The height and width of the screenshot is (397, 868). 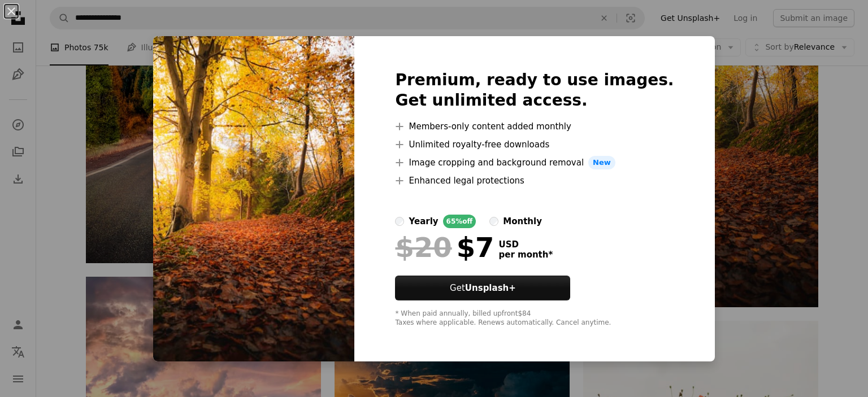 What do you see at coordinates (444, 247) in the screenshot?
I see `div: $7` at bounding box center [444, 247].